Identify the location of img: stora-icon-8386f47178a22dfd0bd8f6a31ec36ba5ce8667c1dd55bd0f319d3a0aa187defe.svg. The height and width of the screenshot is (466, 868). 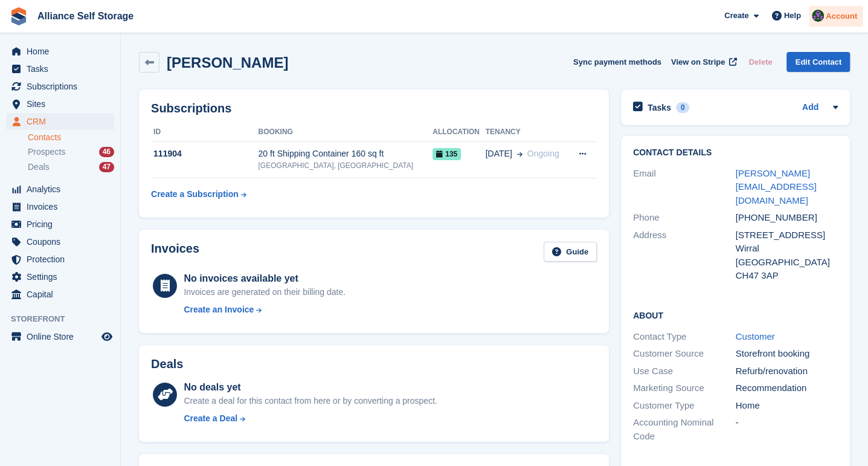
(19, 16).